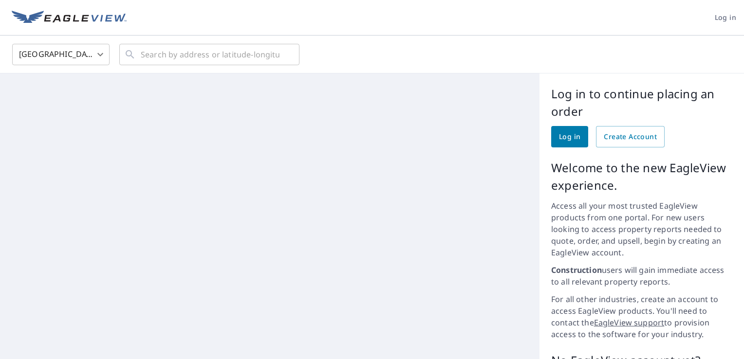 This screenshot has height=359, width=744. Describe the element at coordinates (642, 103) in the screenshot. I see `p: Log in to continue placing an order` at that location.